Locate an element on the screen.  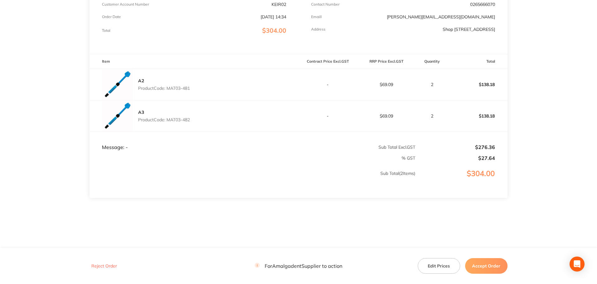
th: Contract Price Excl. GST is located at coordinates (328, 61).